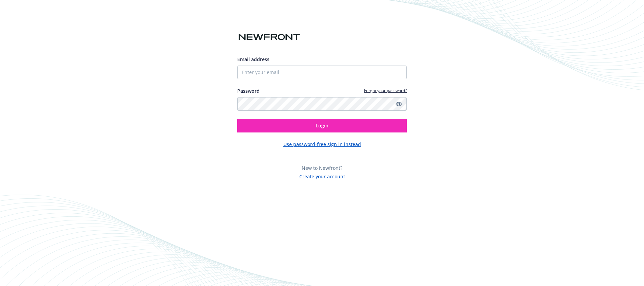  What do you see at coordinates (322, 126) in the screenshot?
I see `button: Login` at bounding box center [322, 126].